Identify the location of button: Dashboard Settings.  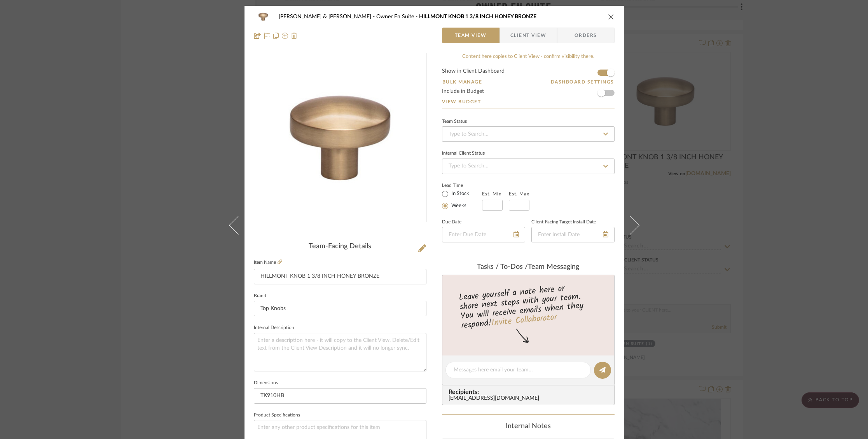
(582, 82).